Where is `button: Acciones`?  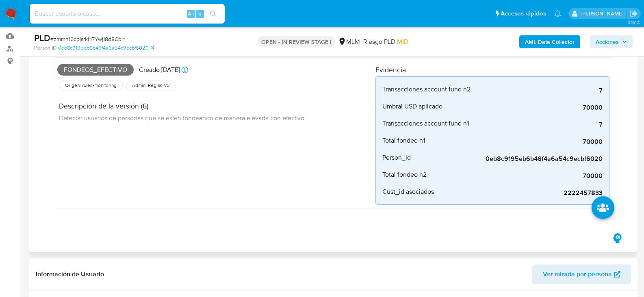 button: Acciones is located at coordinates (611, 42).